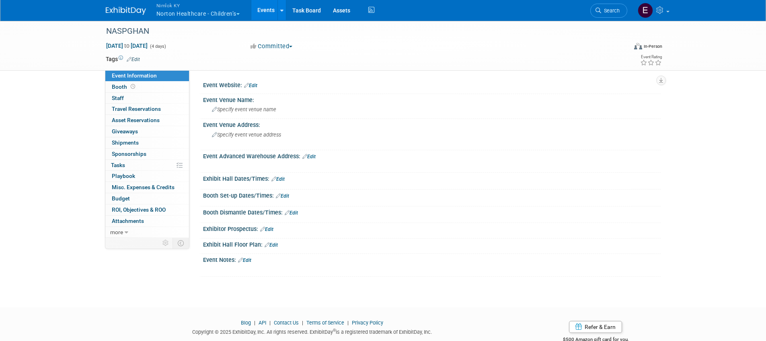  Describe the element at coordinates (325, 323) in the screenshot. I see `a: Terms of Service` at that location.